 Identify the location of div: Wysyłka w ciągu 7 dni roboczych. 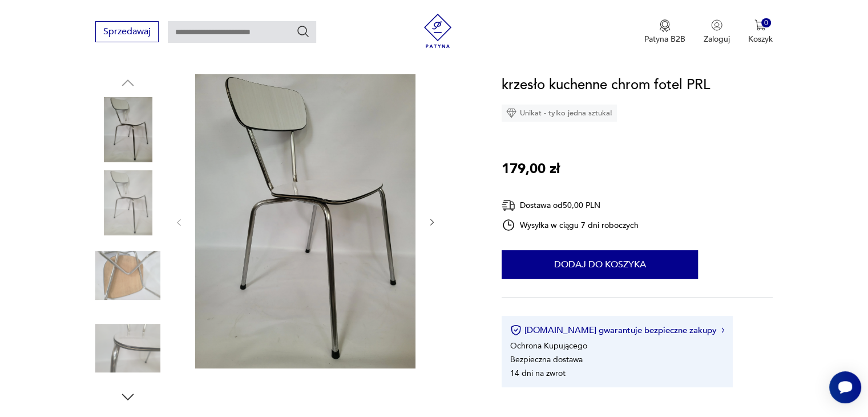
(570, 225).